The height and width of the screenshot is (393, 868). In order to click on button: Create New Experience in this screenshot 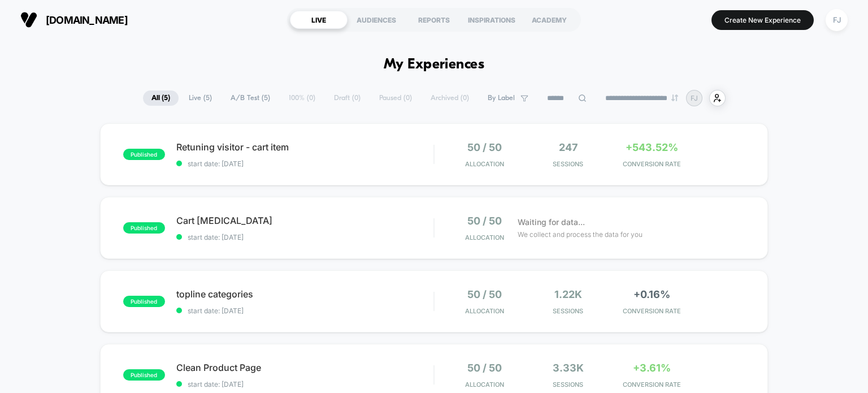, I will do `click(763, 20)`.